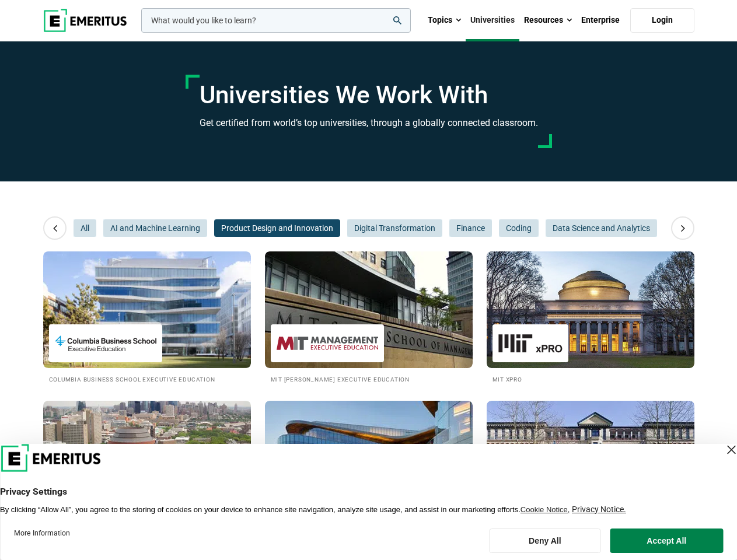 This screenshot has height=560, width=737. I want to click on button: Data Science and Analytics, so click(601, 228).